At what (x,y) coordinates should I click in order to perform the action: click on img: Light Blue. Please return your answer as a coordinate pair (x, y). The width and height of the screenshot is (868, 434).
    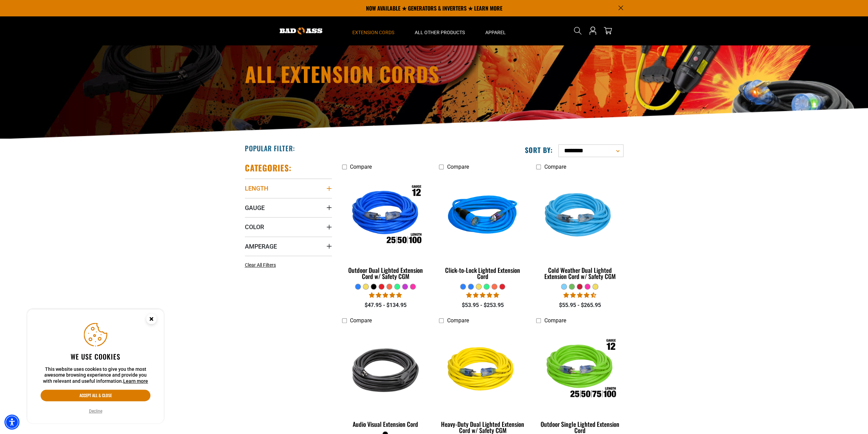
    Looking at the image, I should click on (580, 216).